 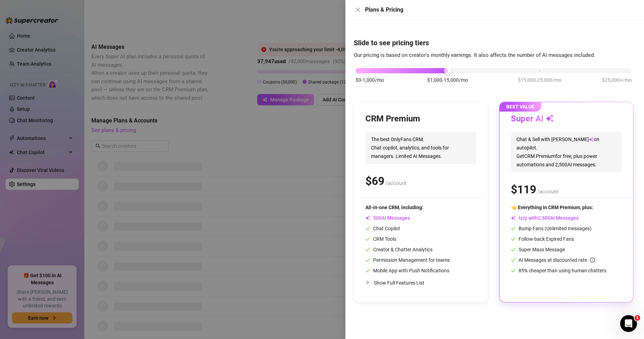 I want to click on span: Permission Management for teams, so click(x=408, y=260).